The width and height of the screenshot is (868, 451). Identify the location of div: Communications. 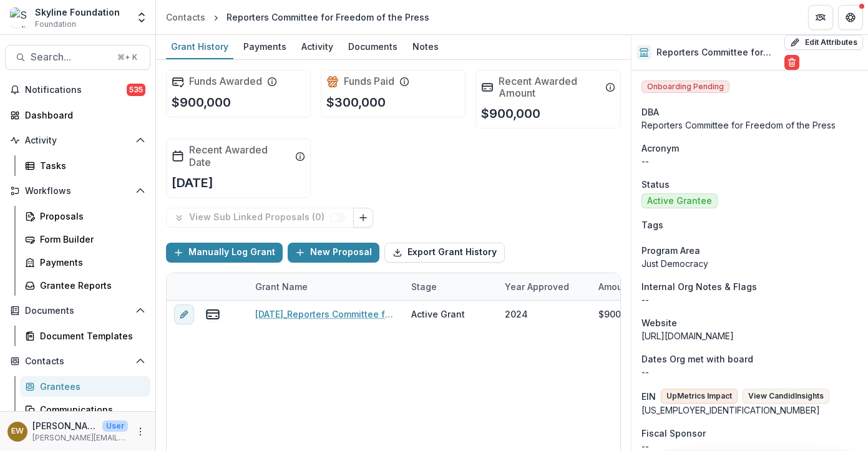
(90, 409).